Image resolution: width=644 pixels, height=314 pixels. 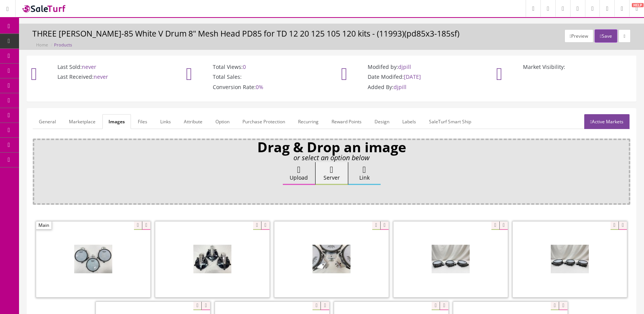 What do you see at coordinates (564, 67) in the screenshot?
I see `p: Market Visibility:` at bounding box center [564, 67].